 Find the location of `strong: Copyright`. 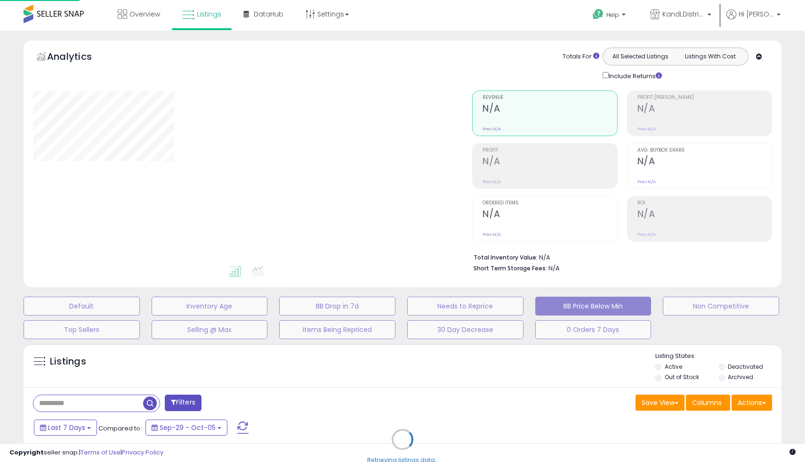

strong: Copyright is located at coordinates (26, 452).